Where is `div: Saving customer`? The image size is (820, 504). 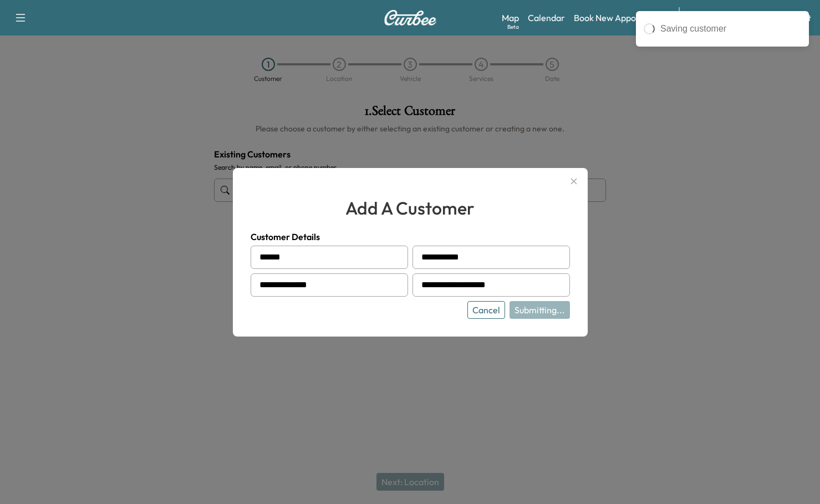 div: Saving customer is located at coordinates (730, 29).